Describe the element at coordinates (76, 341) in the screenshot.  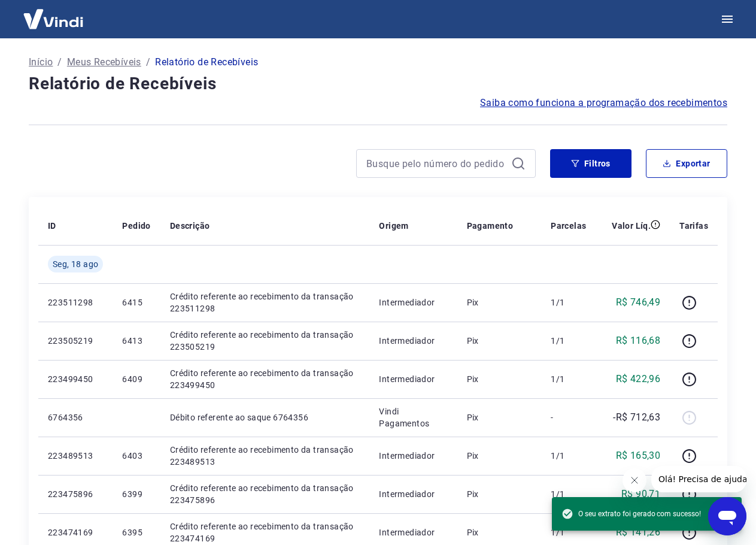
I see `p: 223505219` at that location.